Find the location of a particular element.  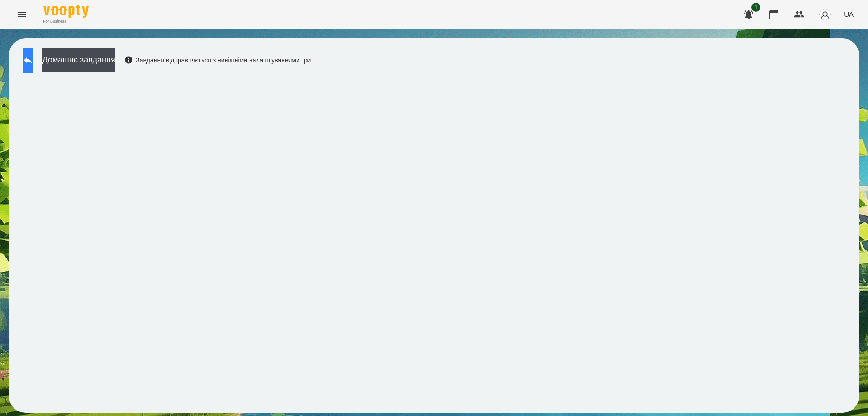

span: UA is located at coordinates (848, 14).